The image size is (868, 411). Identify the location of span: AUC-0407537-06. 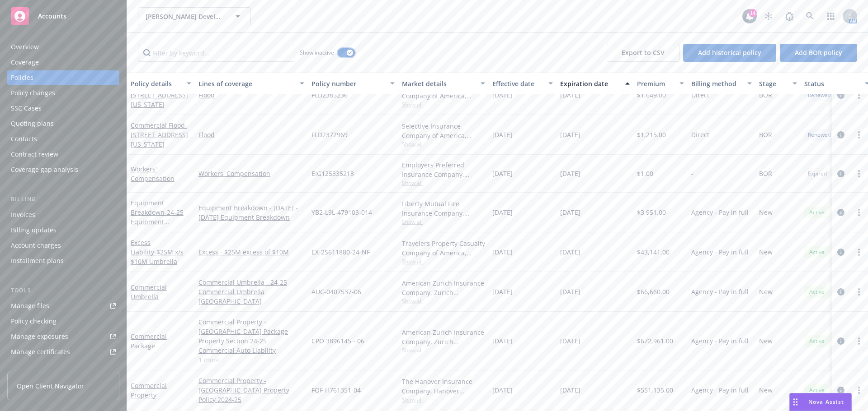
(336, 291).